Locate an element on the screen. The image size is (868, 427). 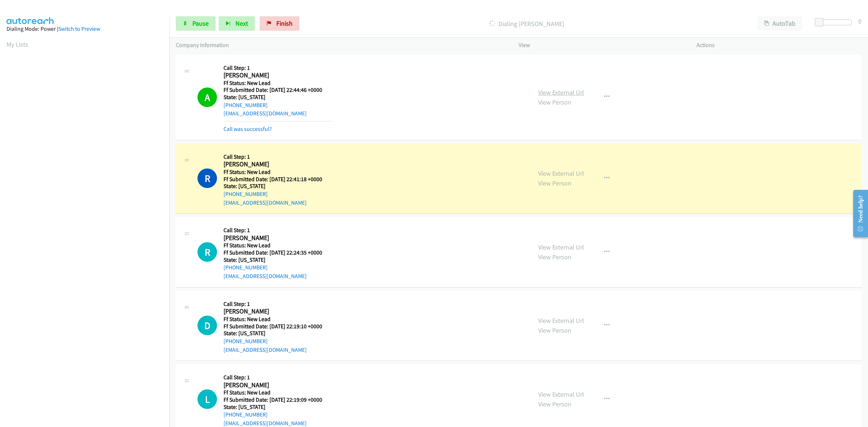
span: Pause is located at coordinates (200, 23).